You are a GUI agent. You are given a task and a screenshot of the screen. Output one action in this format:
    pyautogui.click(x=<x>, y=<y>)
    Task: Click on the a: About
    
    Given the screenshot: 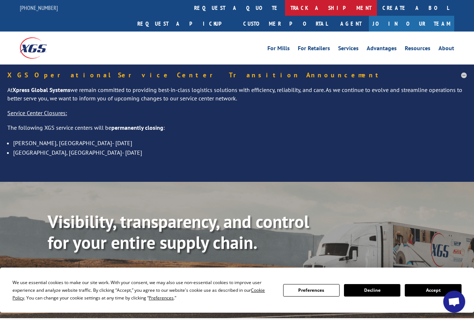 What is the action you would take?
    pyautogui.click(x=446, y=49)
    